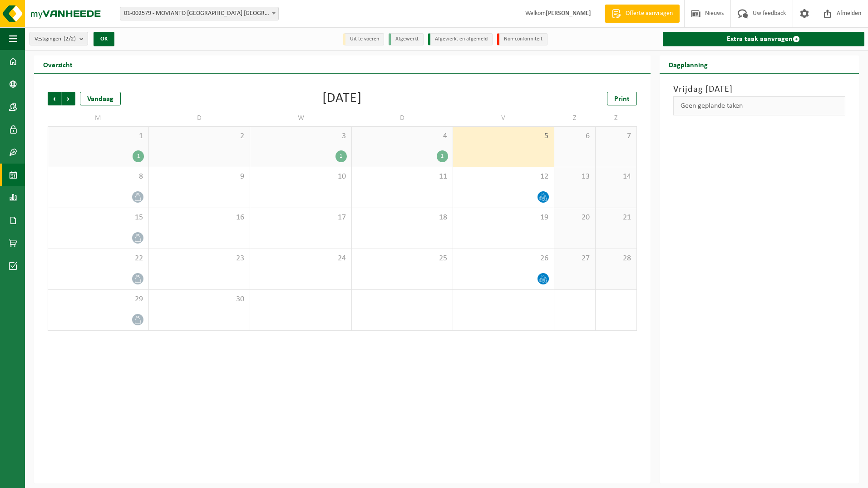  What do you see at coordinates (575, 177) in the screenshot?
I see `span: 13` at bounding box center [575, 177].